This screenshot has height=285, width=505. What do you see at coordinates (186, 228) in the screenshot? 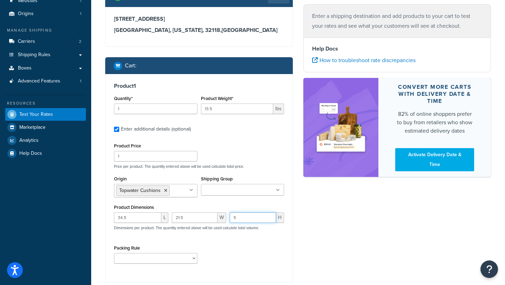
I see `p: Dimensions per product. The quantity entered above will be used calculate total volume.` at bounding box center [186, 228].